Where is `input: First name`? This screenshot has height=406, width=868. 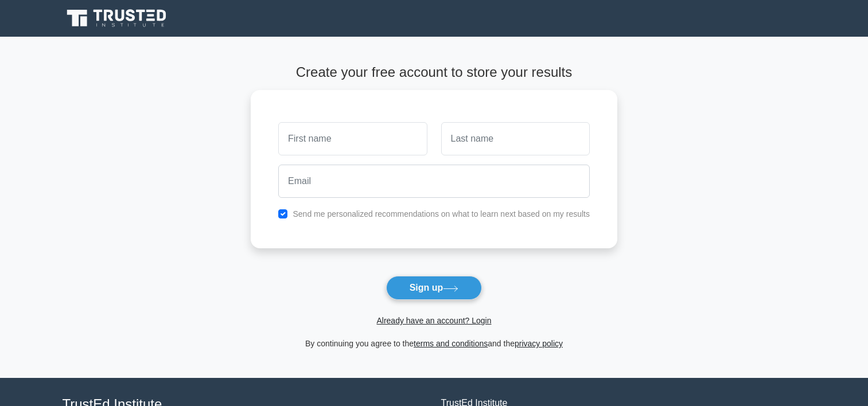 input: First name is located at coordinates (352, 138).